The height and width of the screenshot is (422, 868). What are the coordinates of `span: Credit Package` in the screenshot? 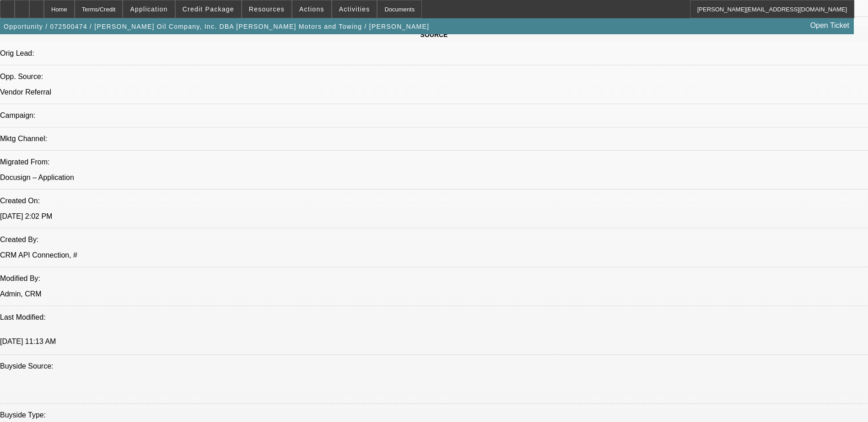 It's located at (208, 9).